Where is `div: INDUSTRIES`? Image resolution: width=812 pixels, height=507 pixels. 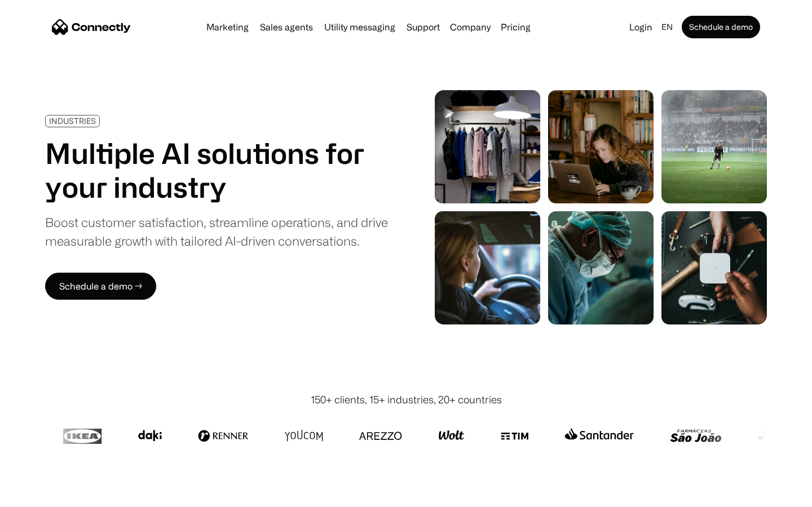 div: INDUSTRIES is located at coordinates (72, 121).